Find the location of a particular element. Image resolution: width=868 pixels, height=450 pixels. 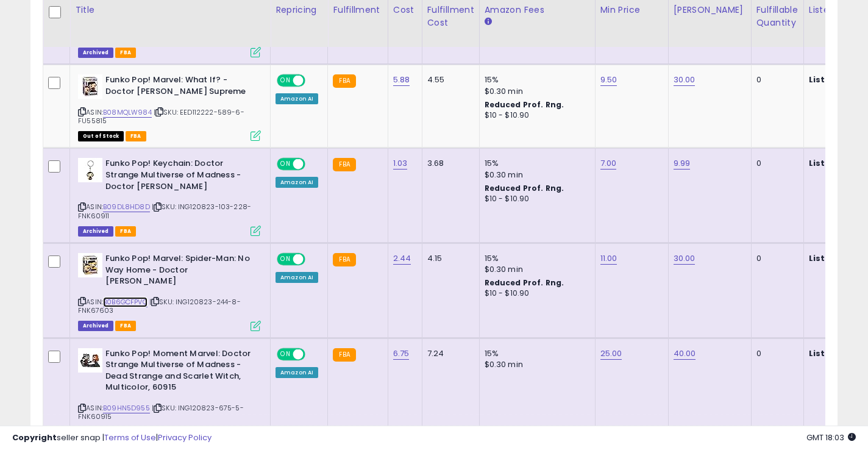

a: B0B6GCFPVQ is located at coordinates (125, 301).